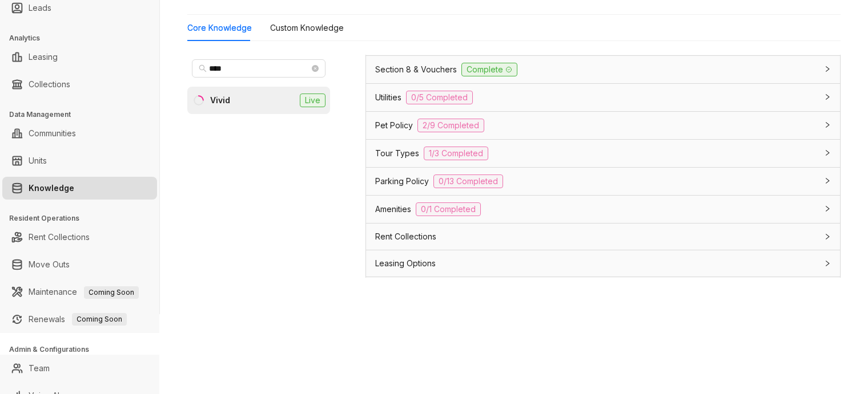 The image size is (868, 394). I want to click on span: 0/13 Completed, so click(468, 181).